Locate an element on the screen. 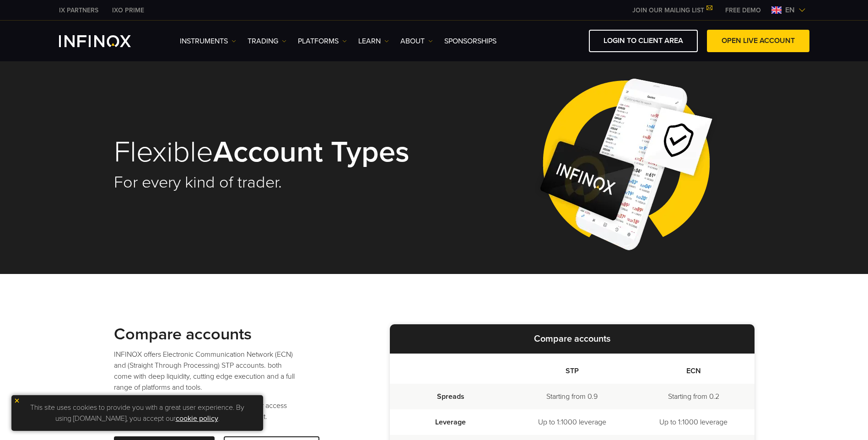  a: PLATFORMS is located at coordinates (322, 41).